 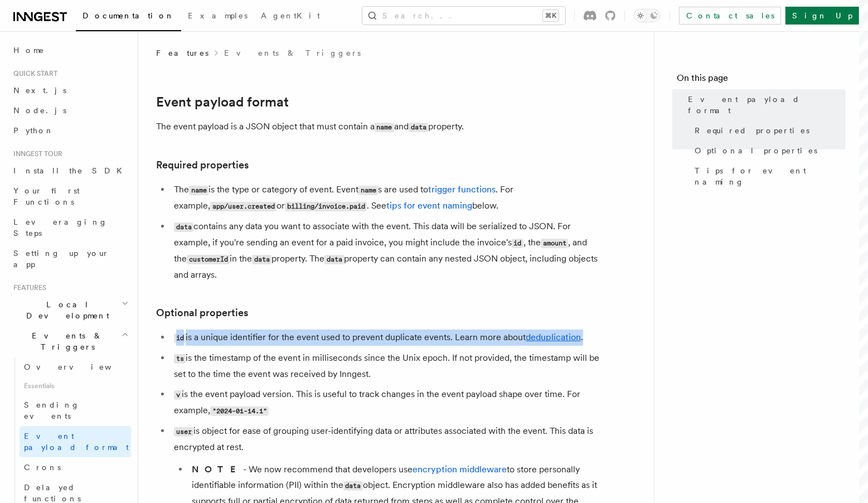 I want to click on button: Events & Triggers, so click(x=70, y=341).